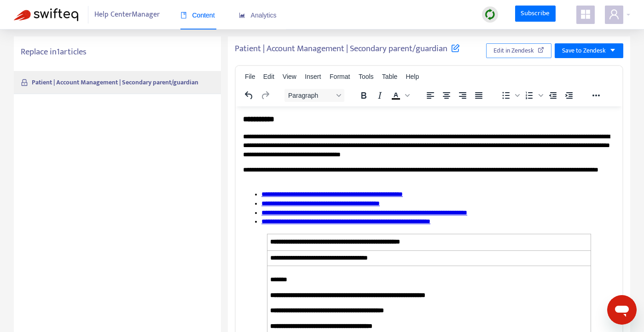  What do you see at coordinates (314, 96) in the screenshot?
I see `button: Block Paragraph` at bounding box center [314, 96].